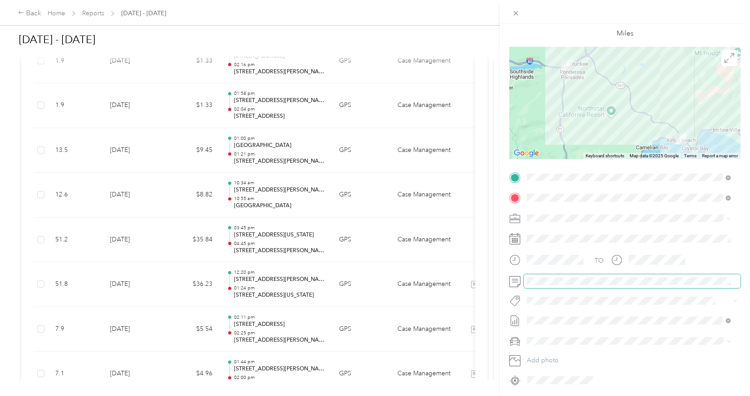 The width and height of the screenshot is (750, 396). What do you see at coordinates (690, 155) in the screenshot?
I see `a: Terms (opens in new tab)` at bounding box center [690, 155].